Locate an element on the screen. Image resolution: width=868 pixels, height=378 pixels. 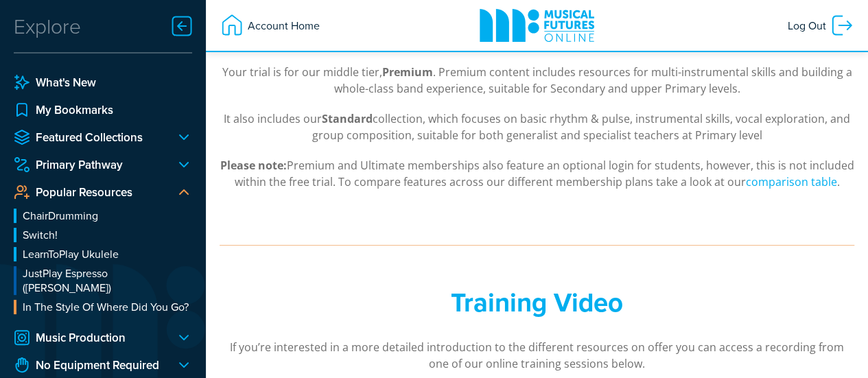
a: In The Style Of Where Did You Go? is located at coordinates (103, 307).